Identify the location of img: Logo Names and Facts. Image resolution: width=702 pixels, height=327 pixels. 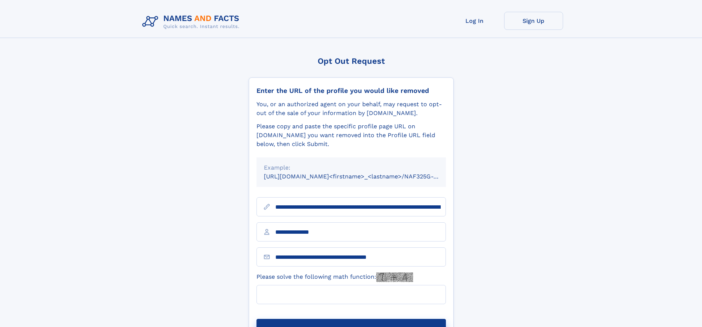
(192, 22).